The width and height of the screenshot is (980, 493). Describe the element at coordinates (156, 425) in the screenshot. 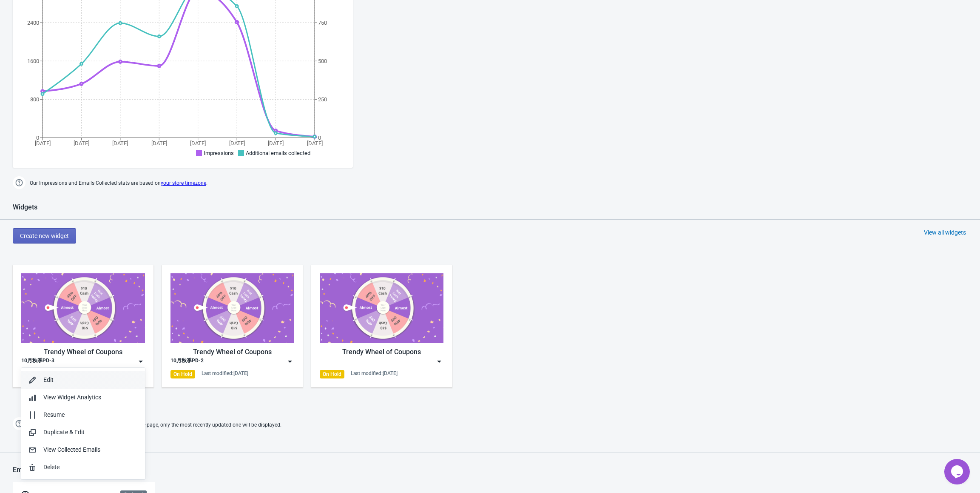

I see `span: If two Widgets are enabled and targeting the same page, only the most recently updated one will b...` at that location.